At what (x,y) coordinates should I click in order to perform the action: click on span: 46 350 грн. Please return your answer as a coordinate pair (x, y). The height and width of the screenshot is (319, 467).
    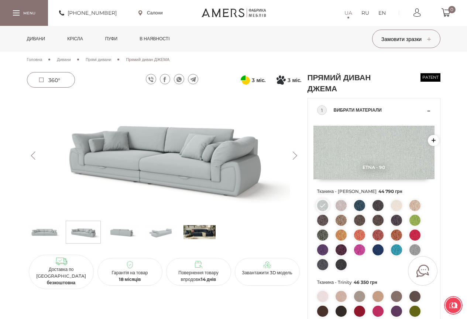
    Looking at the image, I should click on (366, 282).